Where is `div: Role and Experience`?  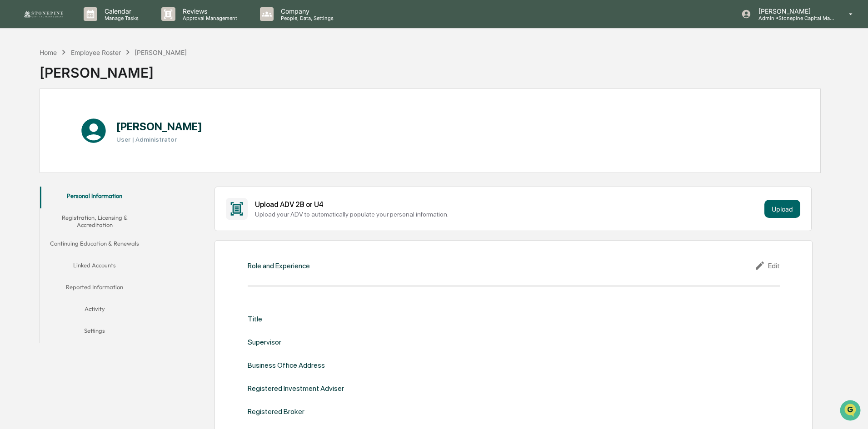
div: Role and Experience is located at coordinates (278, 266).